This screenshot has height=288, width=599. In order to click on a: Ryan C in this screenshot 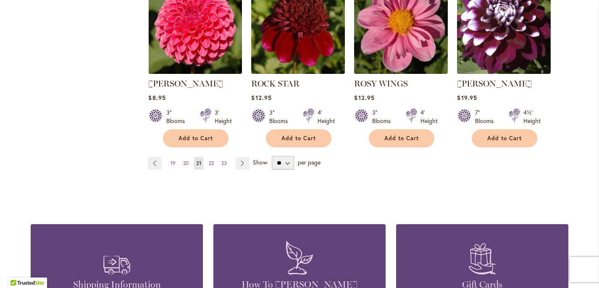, I will do `click(504, 71)`.